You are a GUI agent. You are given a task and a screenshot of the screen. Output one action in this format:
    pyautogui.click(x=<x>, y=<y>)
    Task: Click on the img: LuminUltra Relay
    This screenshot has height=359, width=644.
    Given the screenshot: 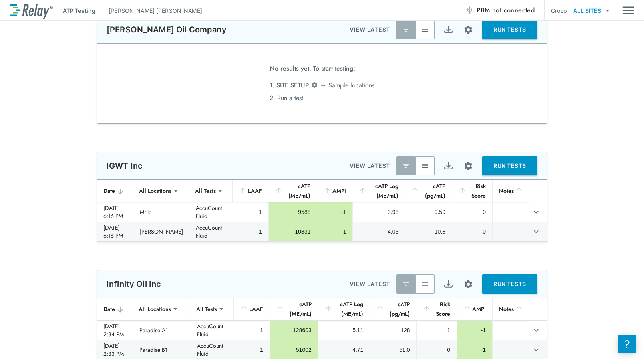 What is the action you would take?
    pyautogui.click(x=31, y=10)
    